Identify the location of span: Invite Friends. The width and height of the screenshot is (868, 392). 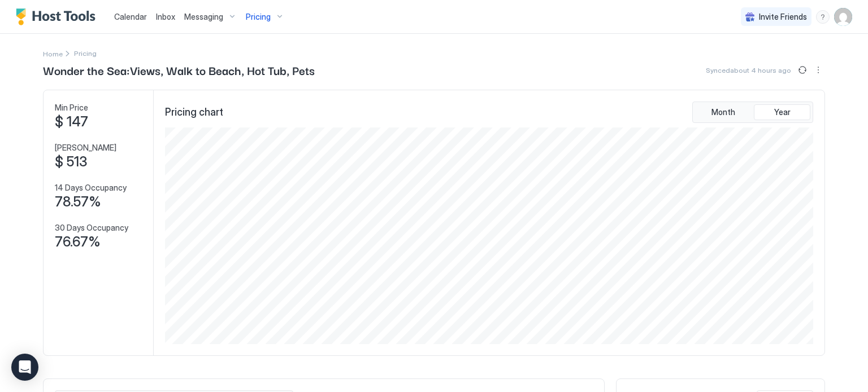
(782, 17).